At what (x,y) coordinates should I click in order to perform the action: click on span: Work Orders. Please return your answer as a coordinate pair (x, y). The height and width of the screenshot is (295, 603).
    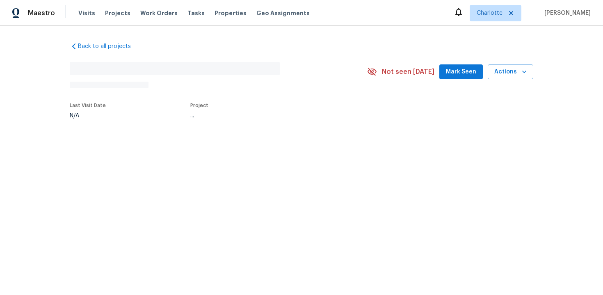
    Looking at the image, I should click on (159, 13).